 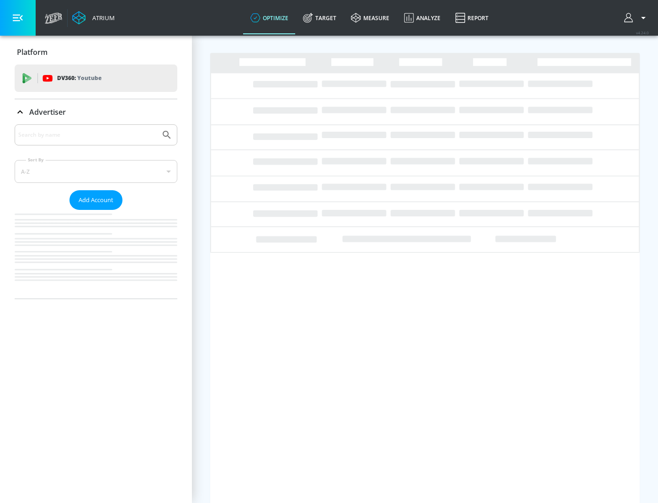 I want to click on div: Atrium, so click(x=101, y=18).